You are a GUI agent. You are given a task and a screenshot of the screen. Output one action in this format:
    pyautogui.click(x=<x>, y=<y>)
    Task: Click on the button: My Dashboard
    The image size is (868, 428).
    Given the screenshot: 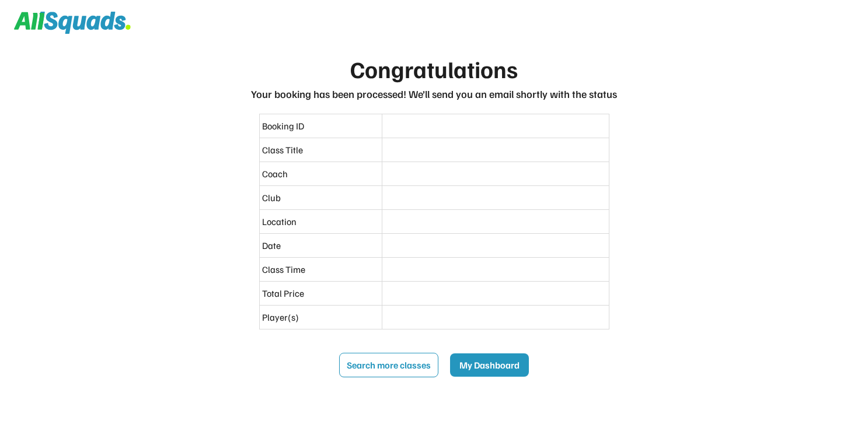 What is the action you would take?
    pyautogui.click(x=489, y=365)
    